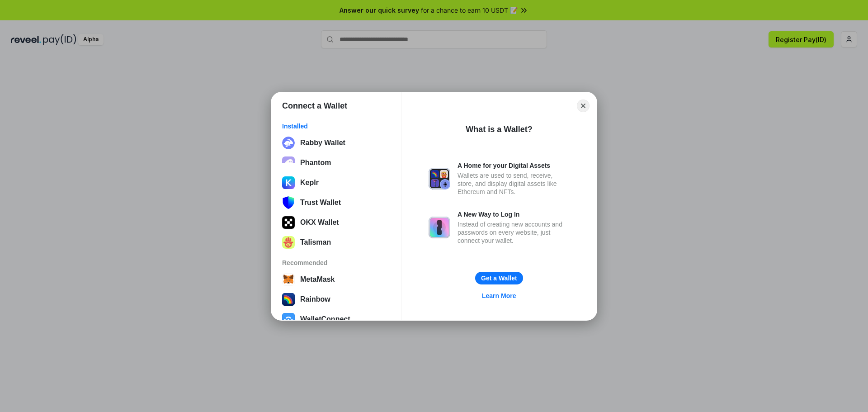 Image resolution: width=868 pixels, height=412 pixels. What do you see at coordinates (336, 242) in the screenshot?
I see `button: Talisman` at bounding box center [336, 242].